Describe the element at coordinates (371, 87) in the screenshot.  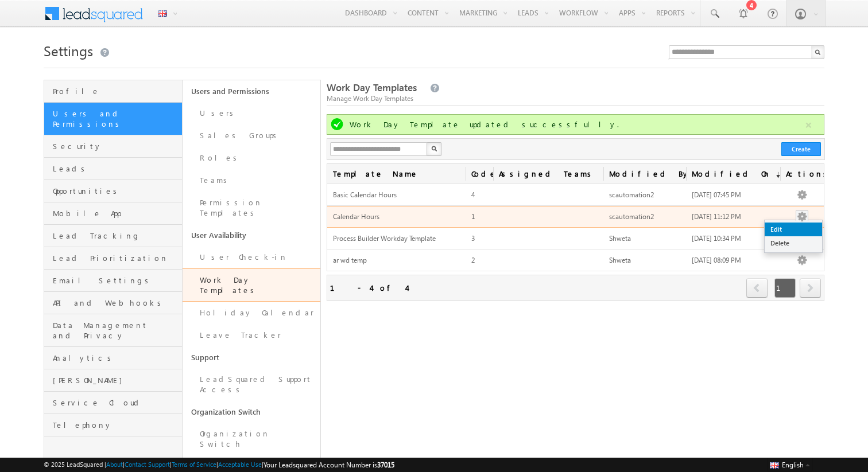
I see `span: Work Day Templates` at that location.